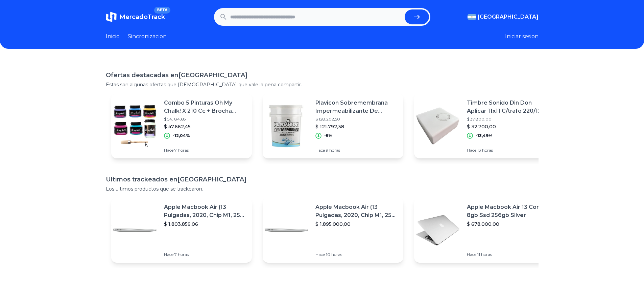 This screenshot has height=306, width=644. I want to click on p: $ 47.662,45, so click(205, 126).